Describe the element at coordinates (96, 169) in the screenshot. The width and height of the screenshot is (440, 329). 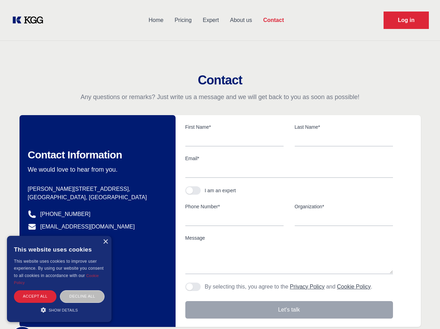
I see `p: We would love to hear from you.` at that location.